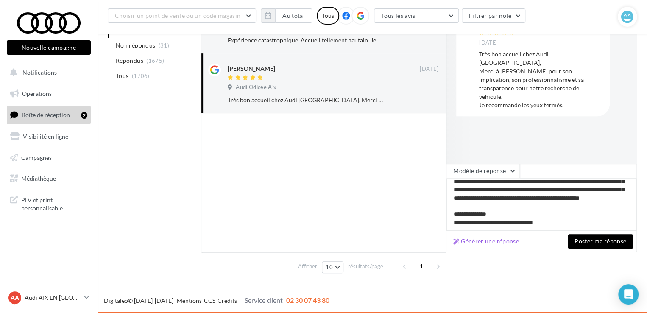 This screenshot has width=647, height=313. Describe the element at coordinates (628, 294) in the screenshot. I see `div: Open Intercom Messenger` at that location.